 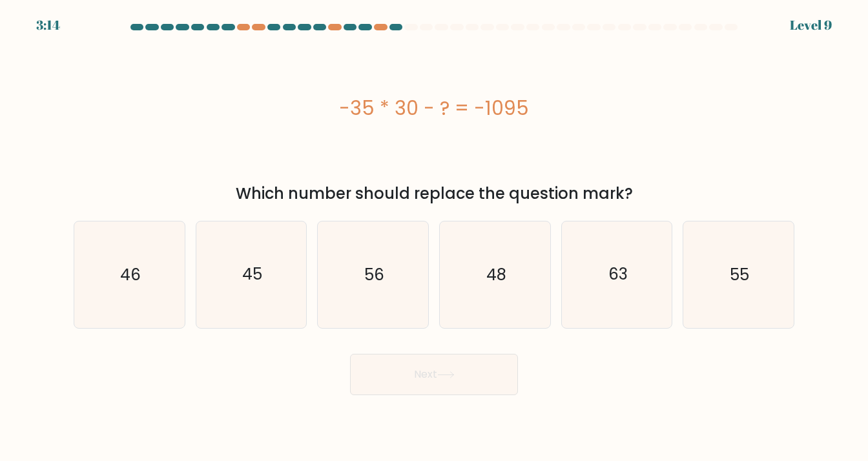 I want to click on text: 63, so click(x=618, y=274).